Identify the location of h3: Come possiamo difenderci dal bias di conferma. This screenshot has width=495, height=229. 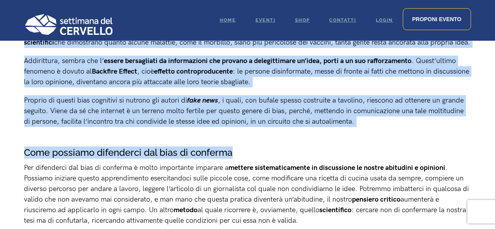
(248, 152).